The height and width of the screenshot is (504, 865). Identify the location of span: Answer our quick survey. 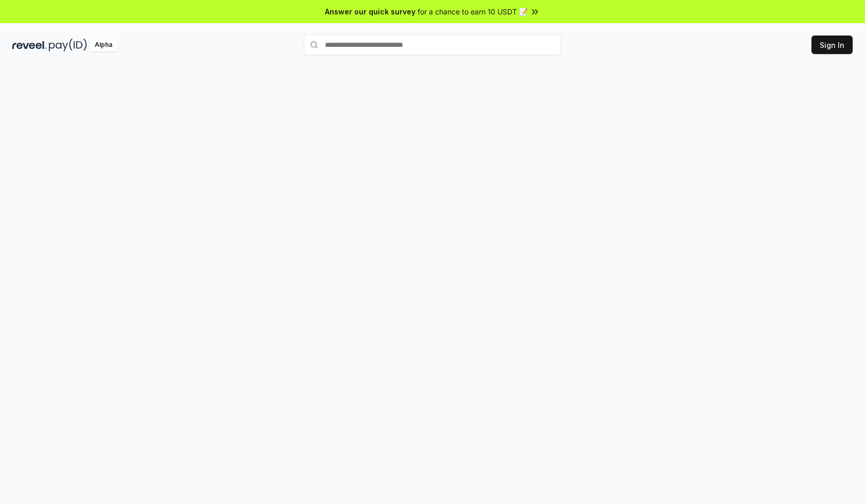
(370, 12).